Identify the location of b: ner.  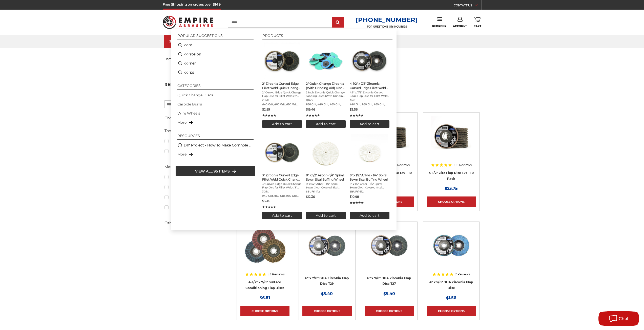
(193, 63).